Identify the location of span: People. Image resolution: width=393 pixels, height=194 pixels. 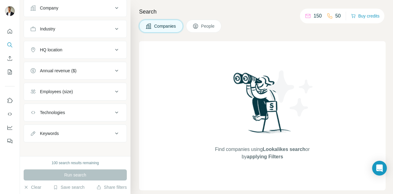
(208, 26).